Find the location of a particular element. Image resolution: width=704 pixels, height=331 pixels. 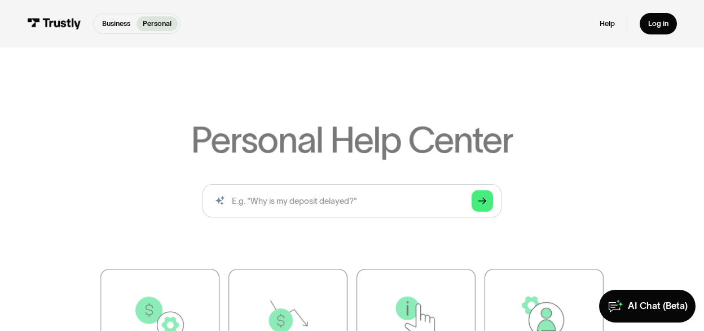

div: Log in is located at coordinates (659, 24).